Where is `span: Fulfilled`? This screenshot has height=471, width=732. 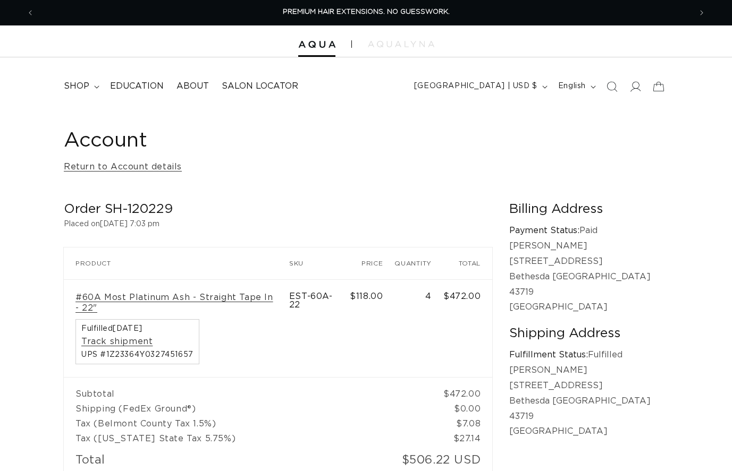 span: Fulfilled is located at coordinates (137, 329).